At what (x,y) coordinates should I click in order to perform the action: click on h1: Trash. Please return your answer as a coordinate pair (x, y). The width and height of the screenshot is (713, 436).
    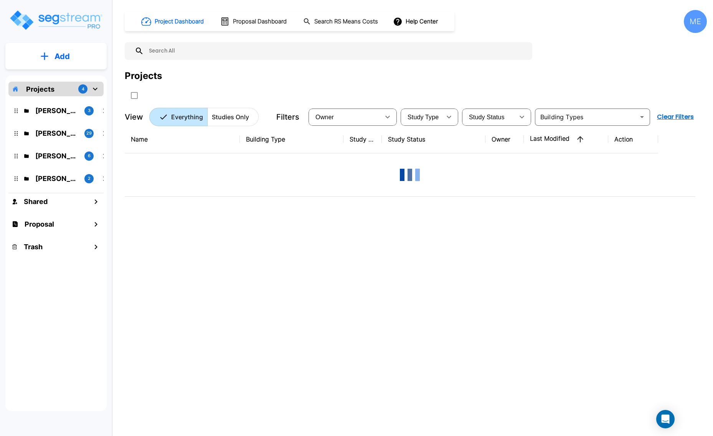
    Looking at the image, I should click on (33, 247).